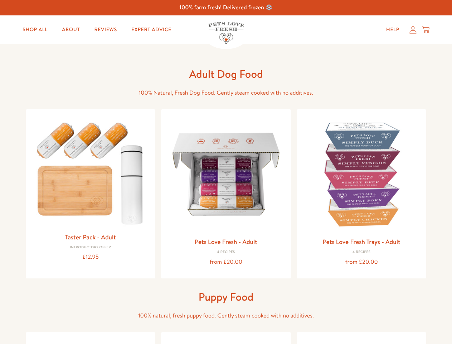 This screenshot has height=344, width=452. Describe the element at coordinates (226, 315) in the screenshot. I see `span: 100% natural, fresh puppy food. Gently steam cooked with no additives.` at that location.